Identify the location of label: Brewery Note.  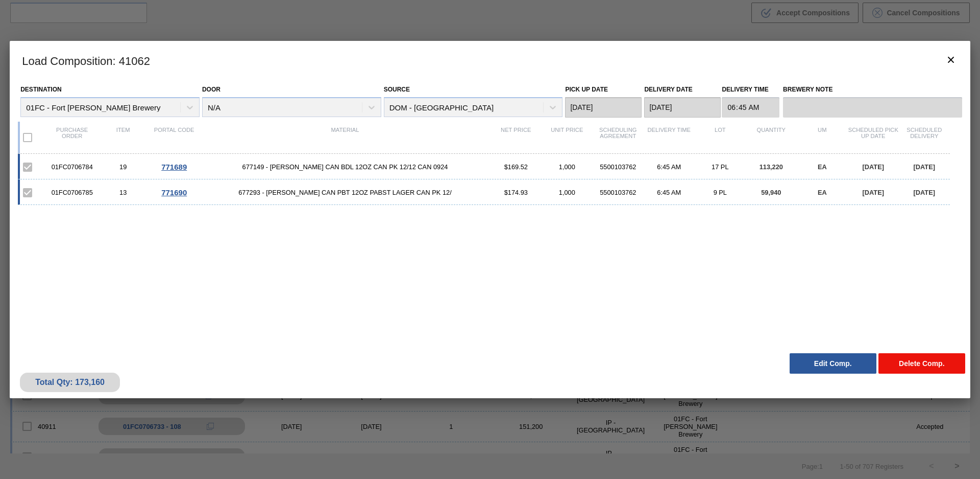
(873, 90).